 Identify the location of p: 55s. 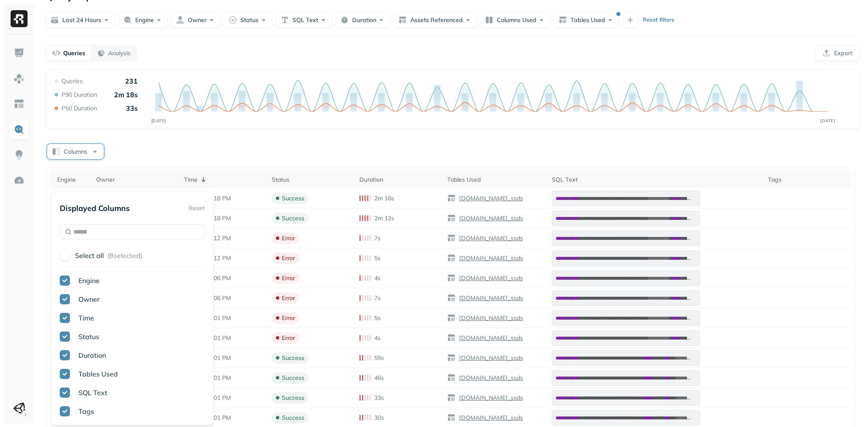
(379, 357).